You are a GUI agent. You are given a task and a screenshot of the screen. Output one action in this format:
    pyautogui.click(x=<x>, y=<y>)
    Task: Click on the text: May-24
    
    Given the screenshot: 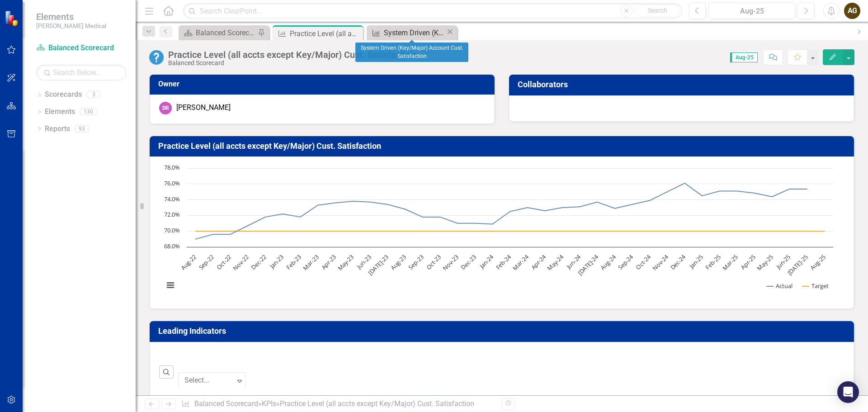 What is the action you would take?
    pyautogui.click(x=555, y=263)
    